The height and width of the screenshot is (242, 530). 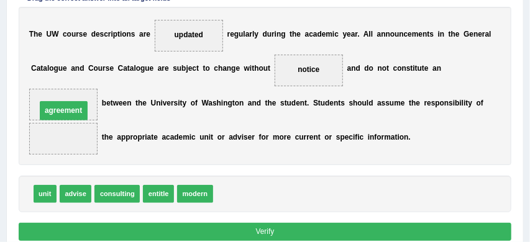 What do you see at coordinates (308, 70) in the screenshot?
I see `span: notice` at bounding box center [308, 70].